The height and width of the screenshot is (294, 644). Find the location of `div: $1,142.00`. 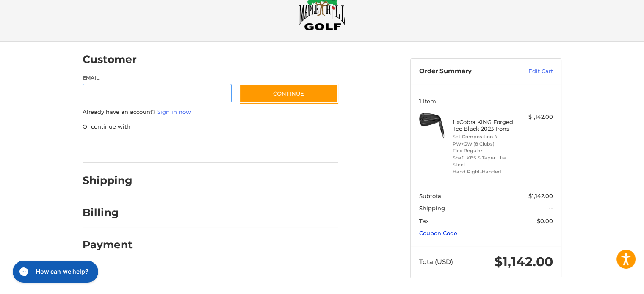

div: $1,142.00 is located at coordinates (536, 117).